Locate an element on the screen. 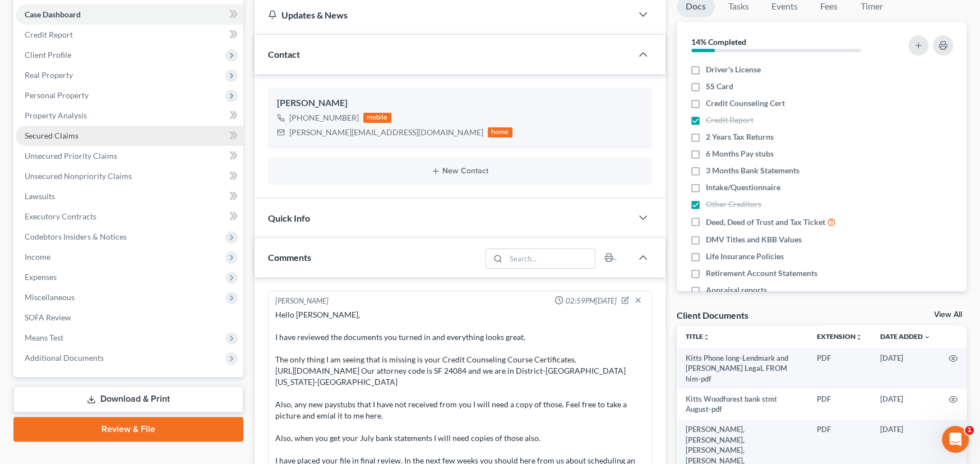  span: Unsecured Priority Claims is located at coordinates (70, 155).